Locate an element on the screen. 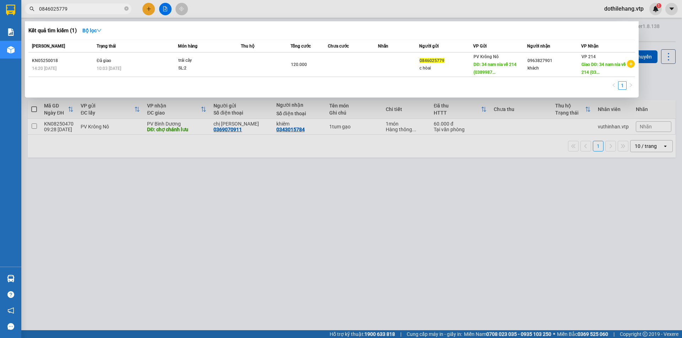 The image size is (682, 338). span: 0846025779 is located at coordinates (432, 61).